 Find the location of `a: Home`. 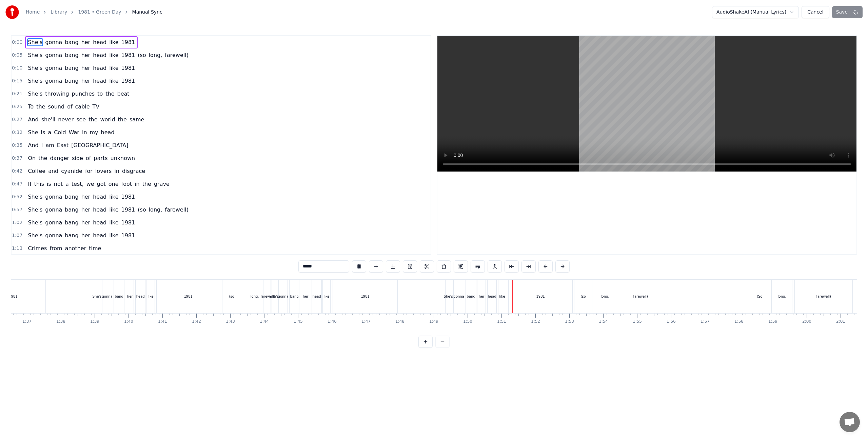

a: Home is located at coordinates (32, 12).